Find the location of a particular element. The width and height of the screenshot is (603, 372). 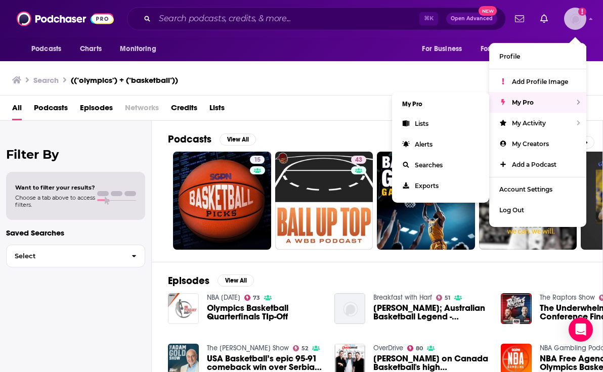

a: Podcasts is located at coordinates (51, 110).